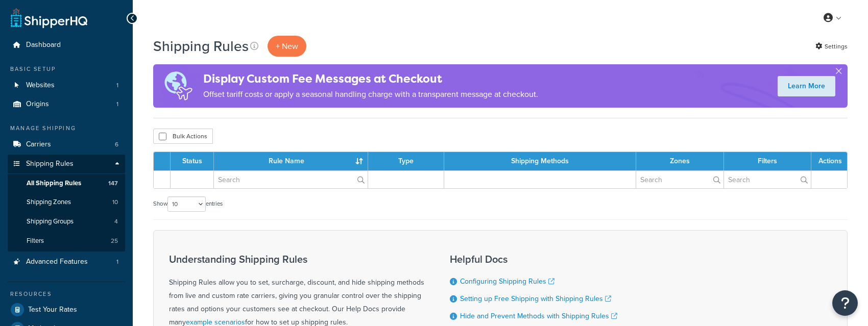 The width and height of the screenshot is (868, 326). I want to click on a: Filters 25, so click(66, 241).